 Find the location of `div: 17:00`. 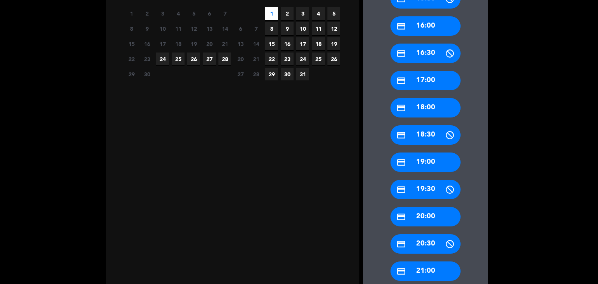

div: 17:00 is located at coordinates (425, 81).